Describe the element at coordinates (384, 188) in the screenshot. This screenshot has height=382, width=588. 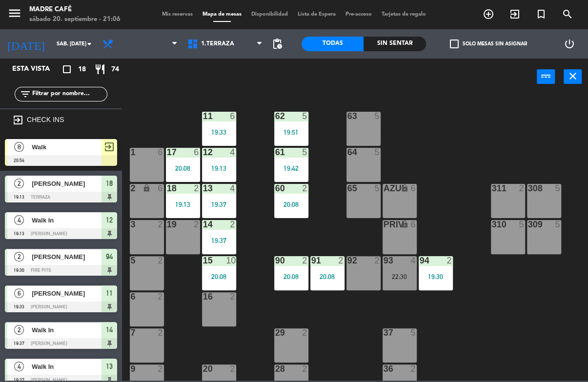
I see `div: AZUL` at that location.